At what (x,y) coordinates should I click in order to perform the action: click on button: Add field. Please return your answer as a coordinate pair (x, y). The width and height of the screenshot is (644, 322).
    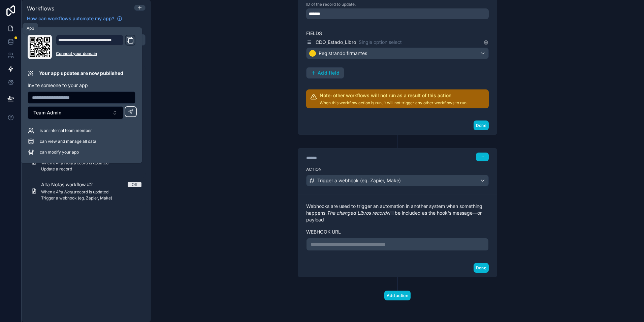
    Looking at the image, I should click on (325, 73).